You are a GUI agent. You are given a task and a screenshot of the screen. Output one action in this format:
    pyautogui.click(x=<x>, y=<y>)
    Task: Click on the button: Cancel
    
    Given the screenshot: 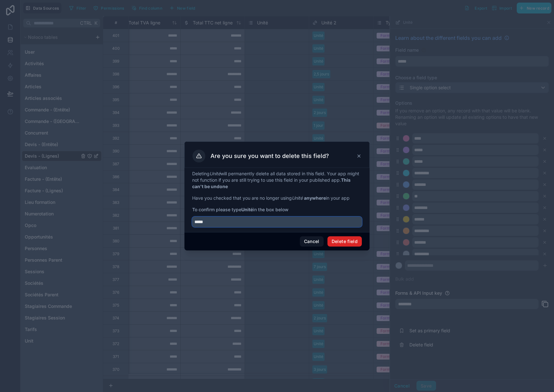 What is the action you would take?
    pyautogui.click(x=312, y=241)
    